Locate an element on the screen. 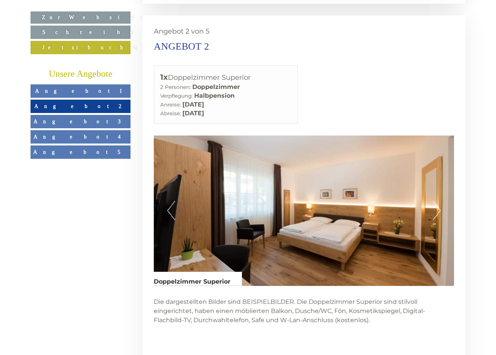 This screenshot has height=355, width=496. span: Angebot 2 is located at coordinates (80, 106).